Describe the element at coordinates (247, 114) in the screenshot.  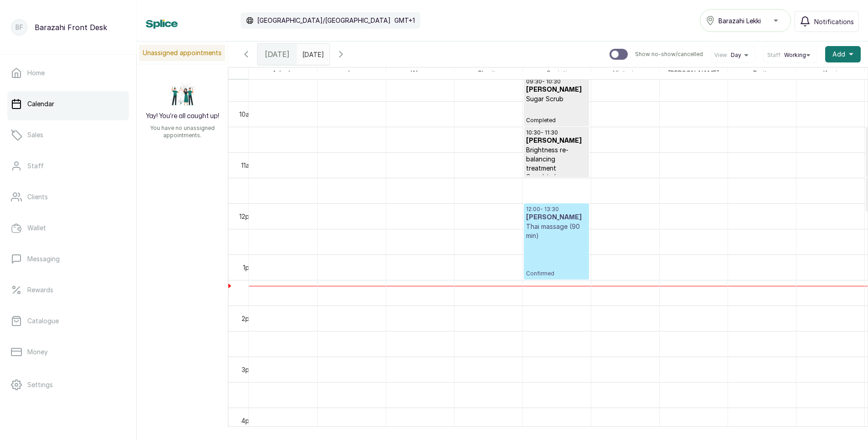
I see `div: 10am` at that location.